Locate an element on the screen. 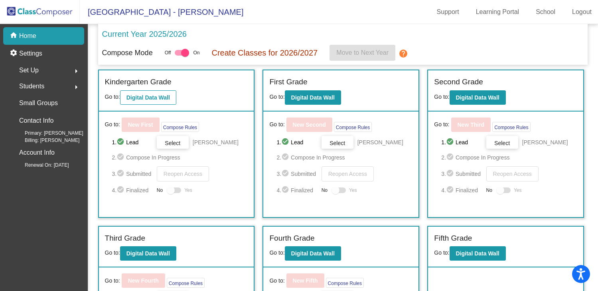 The height and width of the screenshot is (291, 598). span: 1. Lead is located at coordinates (133, 142).